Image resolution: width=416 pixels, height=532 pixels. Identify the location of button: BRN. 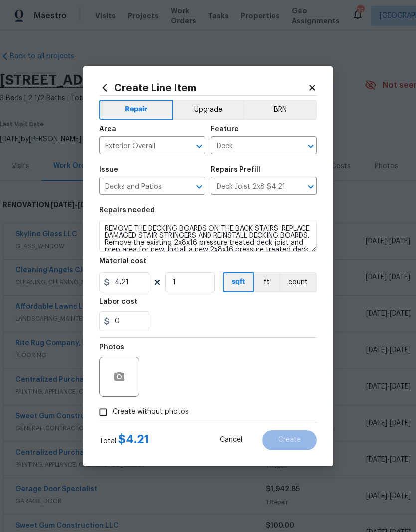
(279, 110).